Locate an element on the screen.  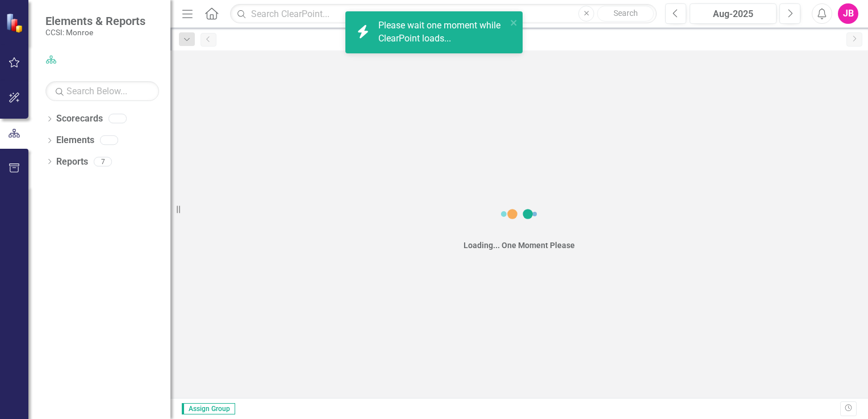
small: CCSI: Monroe is located at coordinates (96, 33).